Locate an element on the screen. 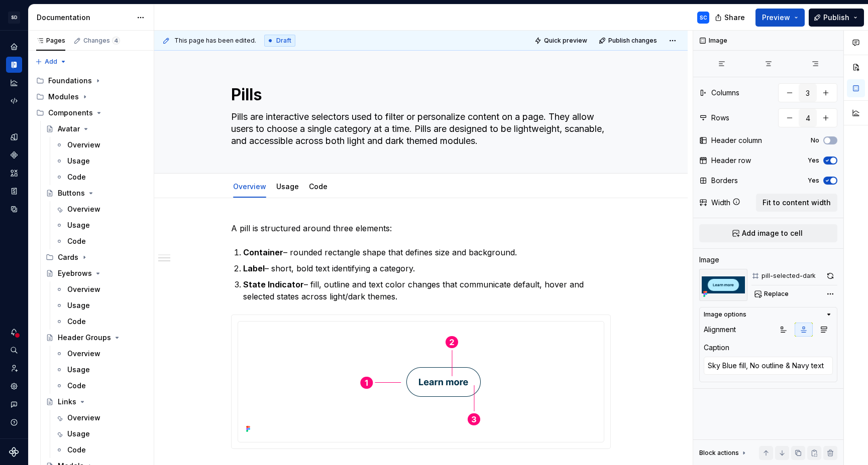 This screenshot has width=868, height=465. div: SD is located at coordinates (14, 17).